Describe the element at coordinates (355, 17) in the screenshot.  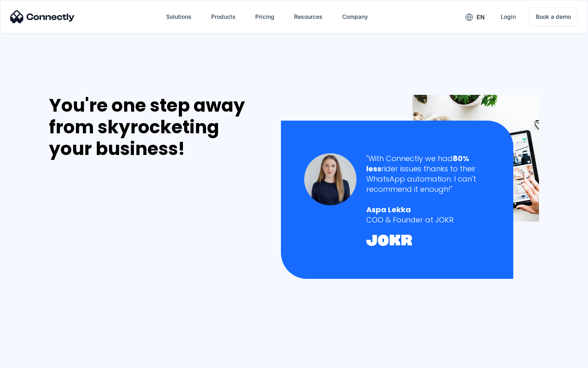
I see `div: Company` at that location.